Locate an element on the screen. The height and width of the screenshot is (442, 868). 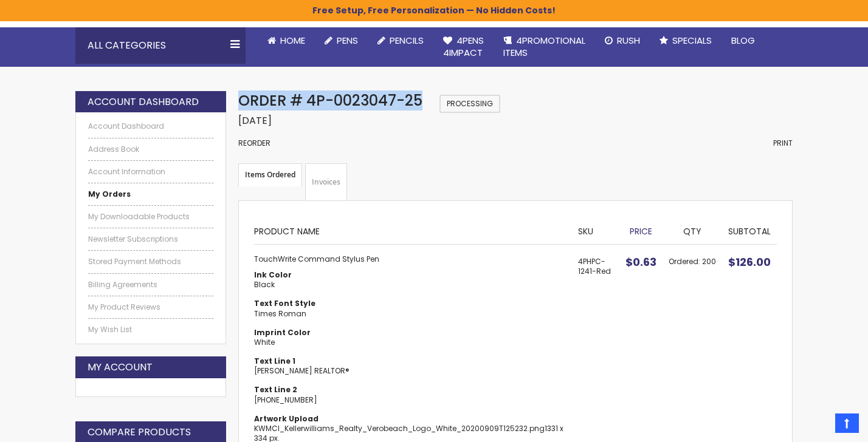
span: 4PROMOTIONAL ITEMS is located at coordinates (544, 46).